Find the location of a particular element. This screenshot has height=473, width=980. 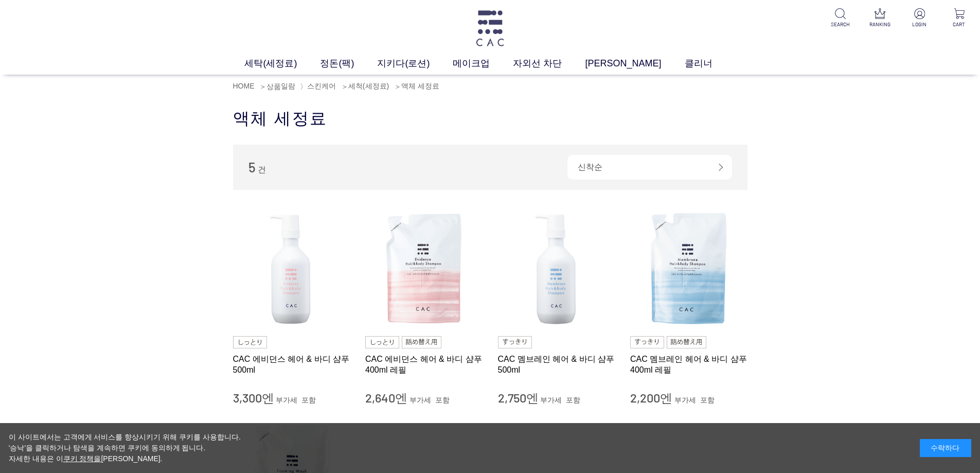

font: CART is located at coordinates (959, 24).